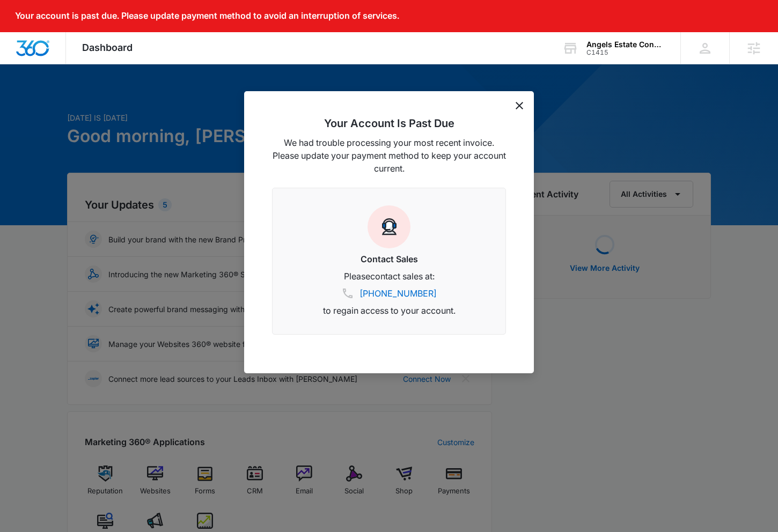 This screenshot has height=532, width=778. I want to click on button: dismiss this dialog, so click(520, 106).